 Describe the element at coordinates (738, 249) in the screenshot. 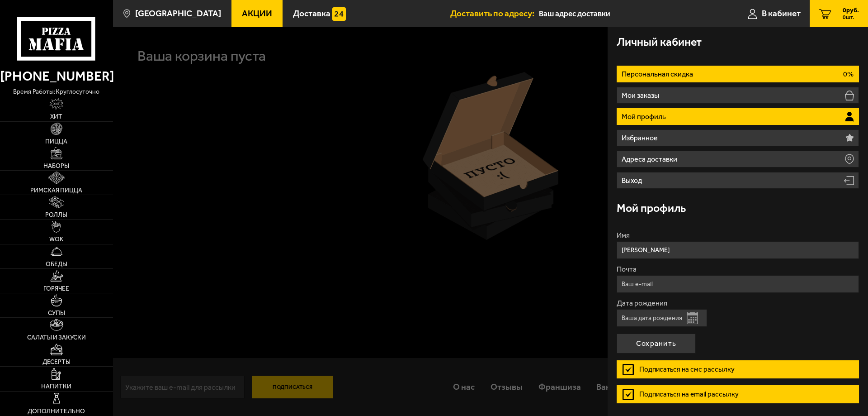

I see `input: Ваше имя` at that location.